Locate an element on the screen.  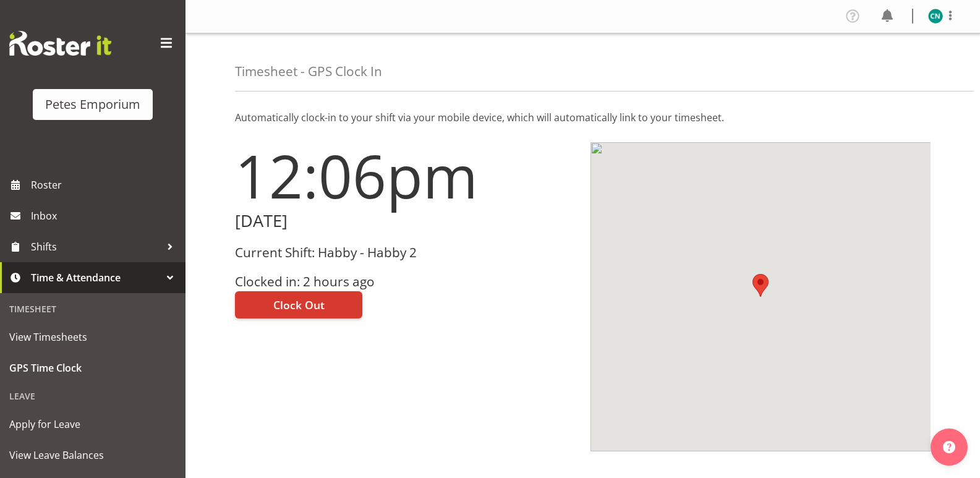
span: View Timesheets is located at coordinates (93, 338).